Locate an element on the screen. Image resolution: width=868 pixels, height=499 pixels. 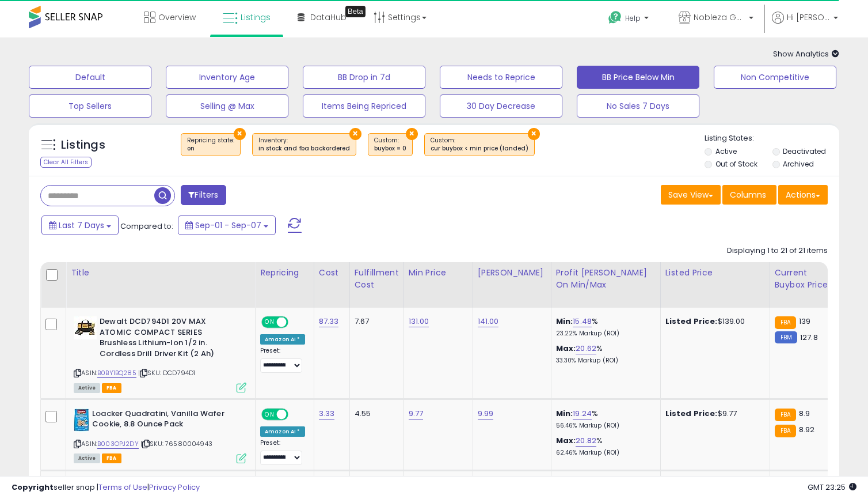
div: Repricing is located at coordinates (285, 272).